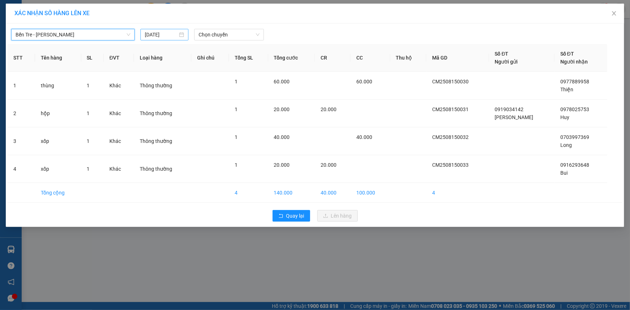 This screenshot has height=310, width=630. Describe the element at coordinates (292, 193) in the screenshot. I see `td: 140.000` at that location.